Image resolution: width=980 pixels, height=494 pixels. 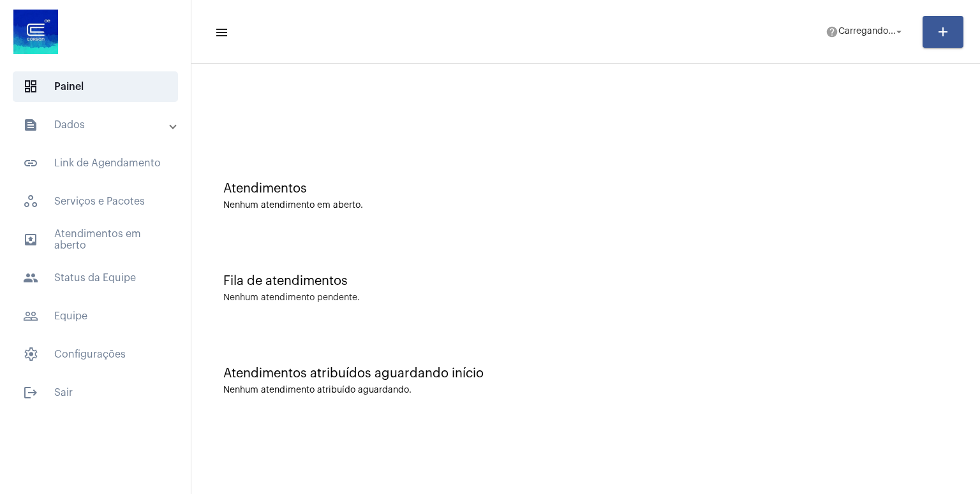 I want to click on div: Nenhum atendimento em aberto., so click(x=586, y=205).